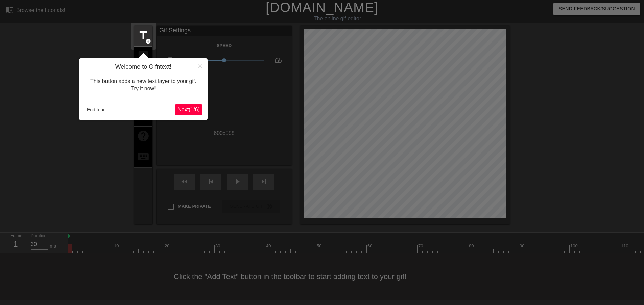 The height and width of the screenshot is (305, 644). What do you see at coordinates (188, 110) in the screenshot?
I see `button: Next` at bounding box center [188, 110].